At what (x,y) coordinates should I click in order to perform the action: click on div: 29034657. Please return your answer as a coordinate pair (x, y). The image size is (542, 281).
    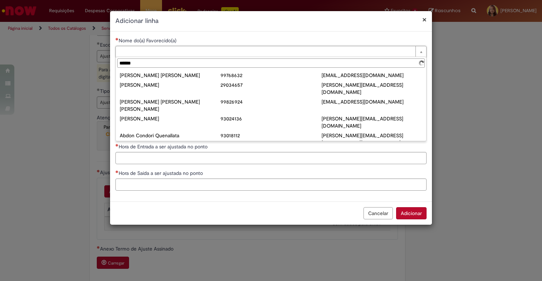
    Looking at the image, I should click on (271, 85).